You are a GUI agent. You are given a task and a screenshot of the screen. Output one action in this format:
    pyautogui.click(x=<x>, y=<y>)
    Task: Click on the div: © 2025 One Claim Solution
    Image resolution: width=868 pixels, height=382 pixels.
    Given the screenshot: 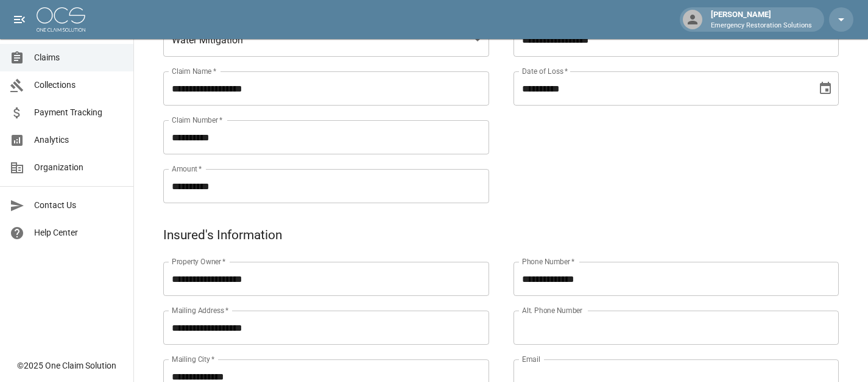 What is the action you would take?
    pyautogui.click(x=66, y=365)
    